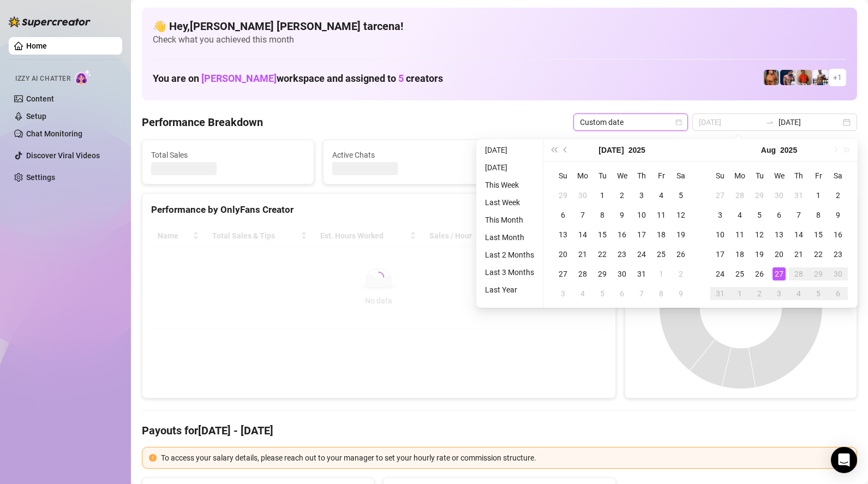  Describe the element at coordinates (740, 274) in the screenshot. I see `div: 25` at that location.